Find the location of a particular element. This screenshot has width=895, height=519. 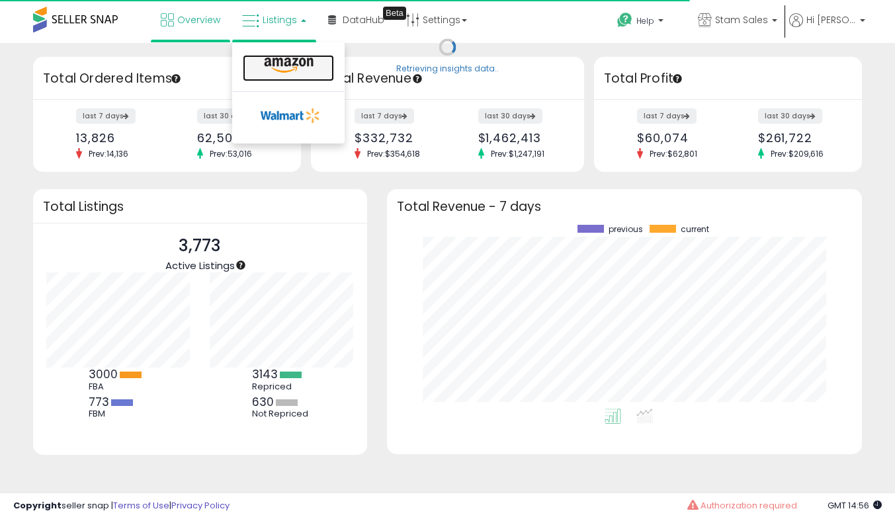

span: Prev: 14,136 is located at coordinates (108, 153).